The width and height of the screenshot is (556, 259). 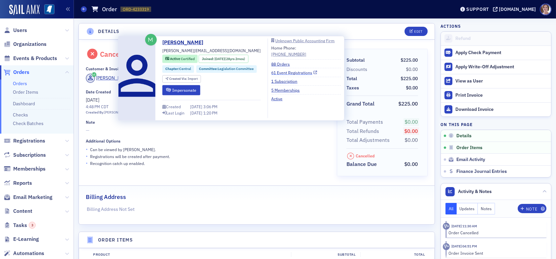 I want to click on span: 3:06 PM, so click(x=210, y=107).